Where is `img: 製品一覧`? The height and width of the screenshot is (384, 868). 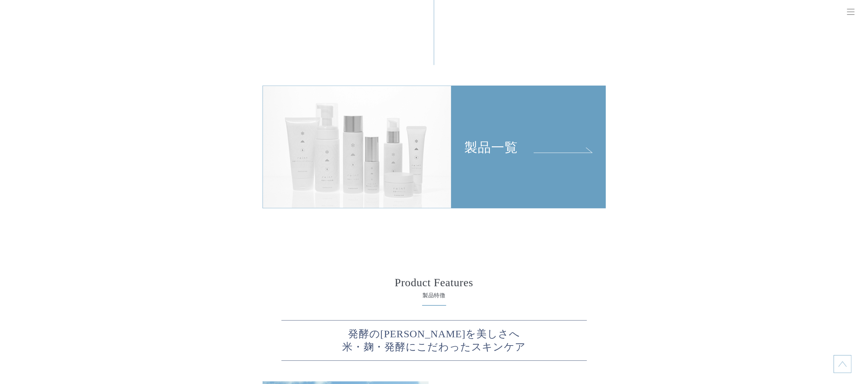
img: 製品一覧 is located at coordinates (357, 147).